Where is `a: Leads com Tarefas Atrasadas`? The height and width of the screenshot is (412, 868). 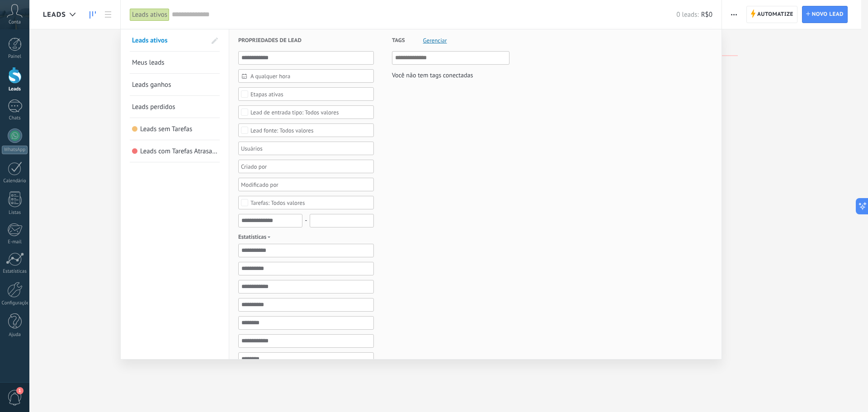
a: Leads com Tarefas Atrasadas is located at coordinates (175, 151).